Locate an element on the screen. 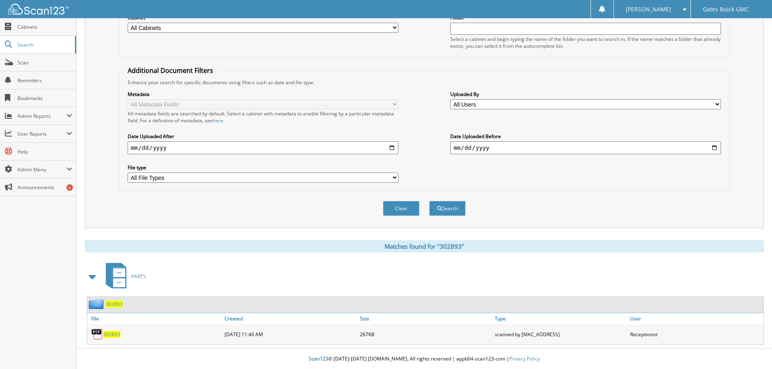 The height and width of the screenshot is (369, 772). input: end is located at coordinates (585, 148).